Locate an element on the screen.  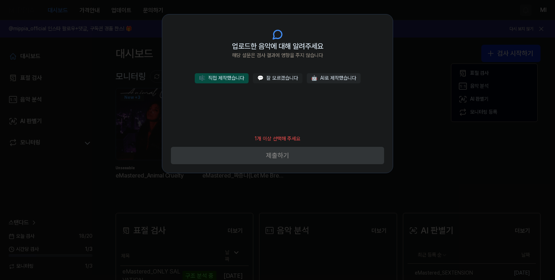
button: 🎼직접 제작했습니다 is located at coordinates (221, 78).